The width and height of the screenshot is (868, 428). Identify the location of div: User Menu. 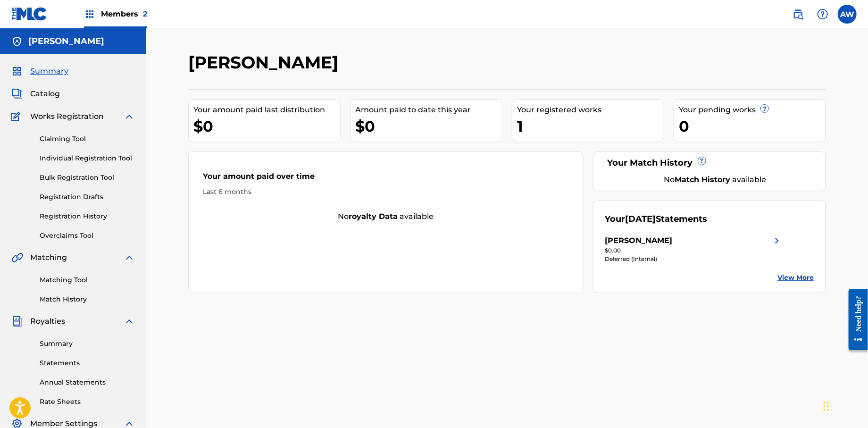
(847, 14).